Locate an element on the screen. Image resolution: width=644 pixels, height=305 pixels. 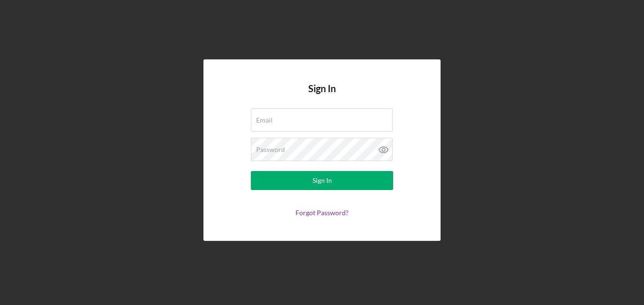
label: Password is located at coordinates (271, 150).